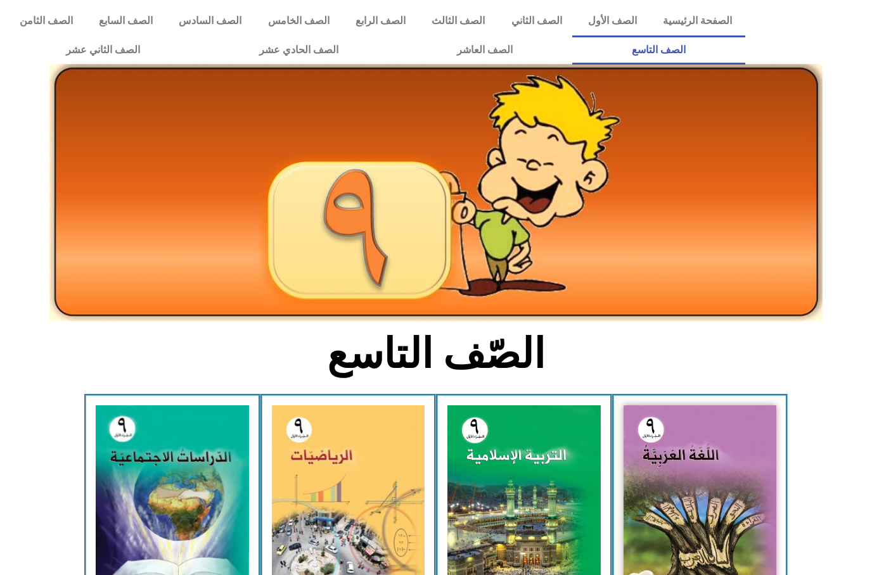  Describe the element at coordinates (210, 21) in the screenshot. I see `a: الصف السادس` at that location.